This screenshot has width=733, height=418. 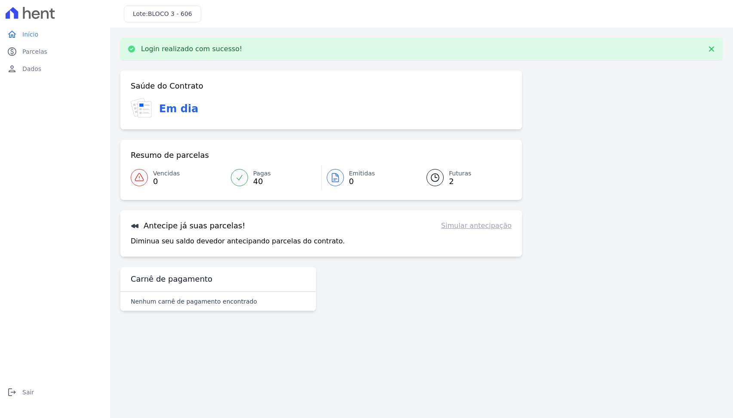 What do you see at coordinates (12, 69) in the screenshot?
I see `i: person` at bounding box center [12, 69].